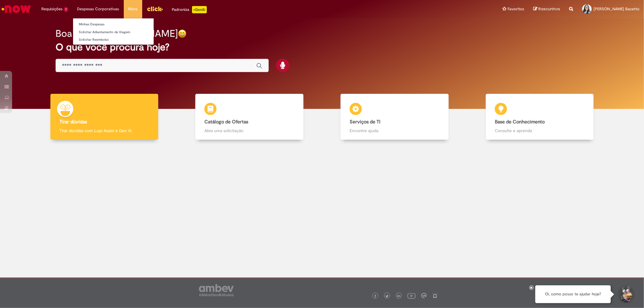 This screenshot has height=308, width=644. Describe the element at coordinates (114, 33) in the screenshot. I see `a: Solicitar Adiantamento de Viagem` at that location.